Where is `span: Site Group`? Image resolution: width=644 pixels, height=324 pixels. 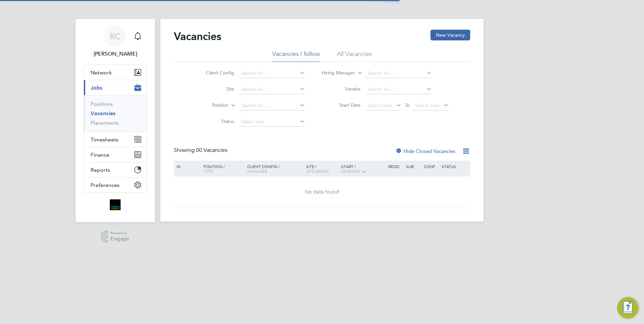
span: Site Group is located at coordinates (317, 171).